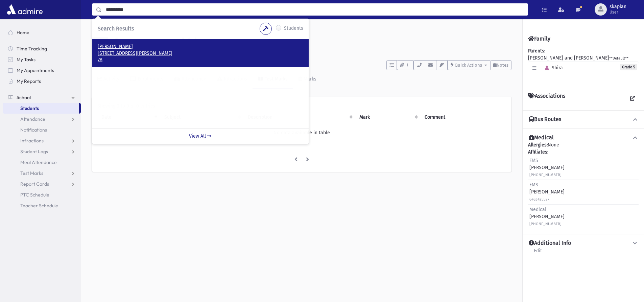 The width and height of the screenshot is (644, 302). What do you see at coordinates (116, 28) in the screenshot?
I see `span: Search Results` at bounding box center [116, 28].